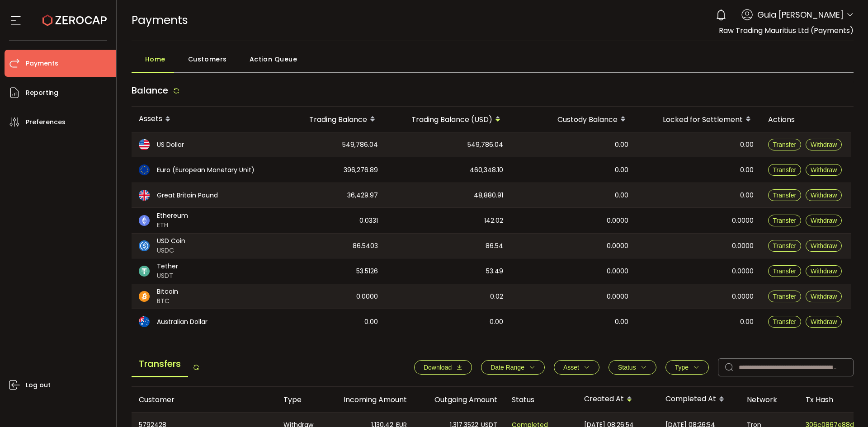  I want to click on img: aud_portfolio.svg, so click(144, 322).